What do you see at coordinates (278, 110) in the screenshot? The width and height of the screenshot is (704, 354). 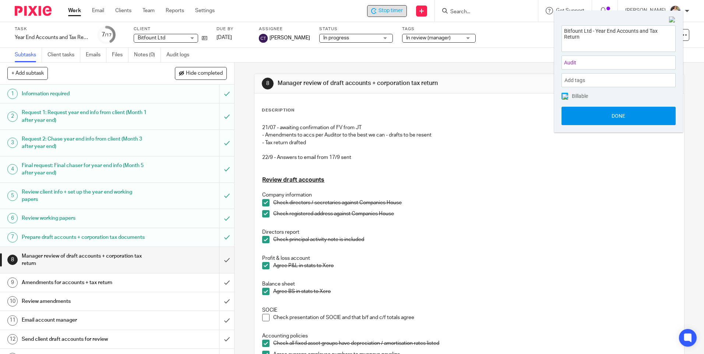 I see `p: Description` at bounding box center [278, 110].